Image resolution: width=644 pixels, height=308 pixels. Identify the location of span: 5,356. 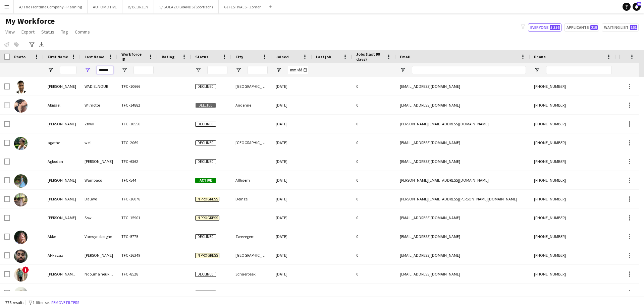
(555, 28).